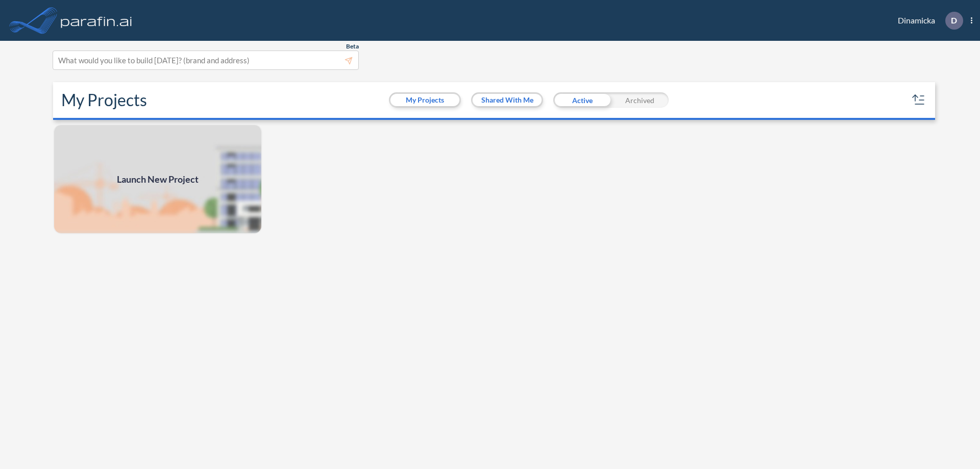 Image resolution: width=980 pixels, height=469 pixels. Describe the element at coordinates (352, 46) in the screenshot. I see `span: Beta` at that location.